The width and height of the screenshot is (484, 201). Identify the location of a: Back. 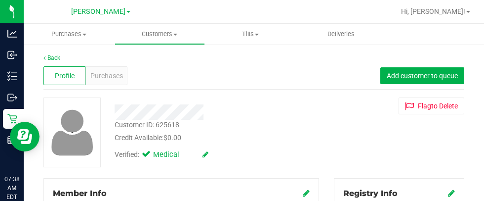
(52, 58).